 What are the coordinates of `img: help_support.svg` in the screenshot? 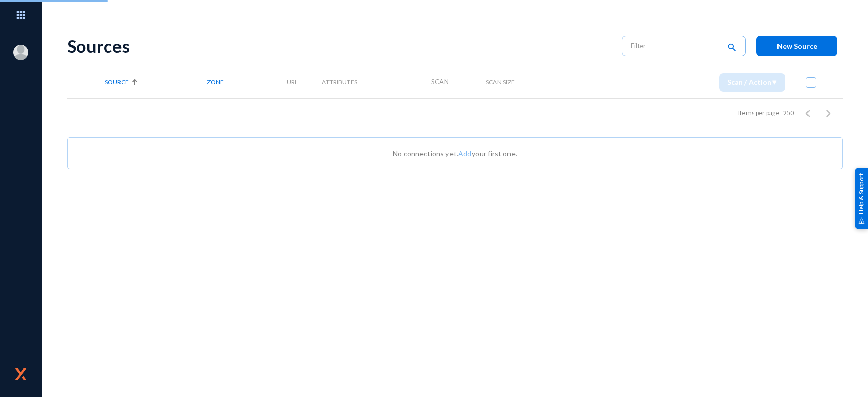 It's located at (861, 220).